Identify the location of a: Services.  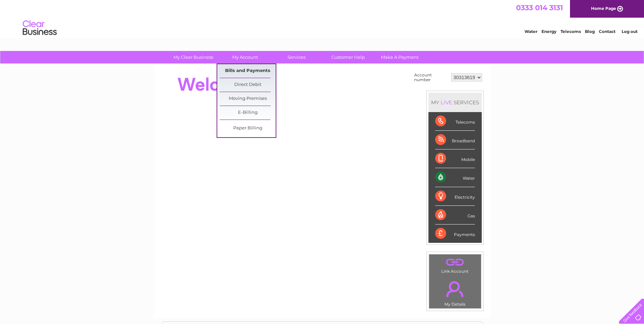
(297, 57).